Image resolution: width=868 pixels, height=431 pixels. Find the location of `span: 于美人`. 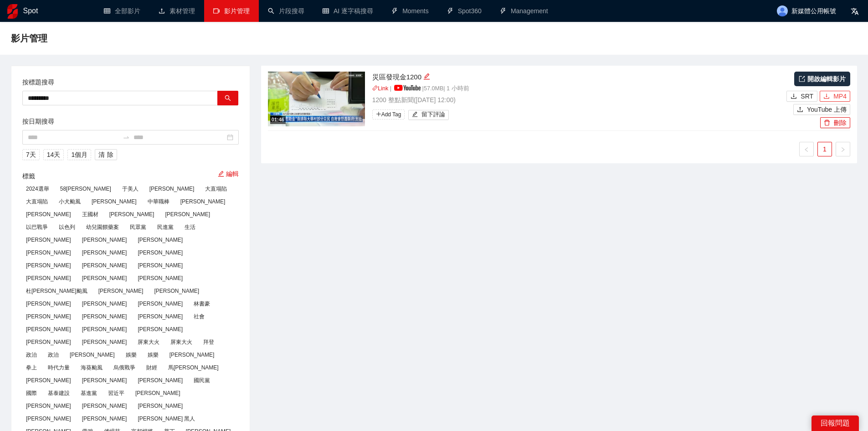

span: 于美人 is located at coordinates (130, 189).